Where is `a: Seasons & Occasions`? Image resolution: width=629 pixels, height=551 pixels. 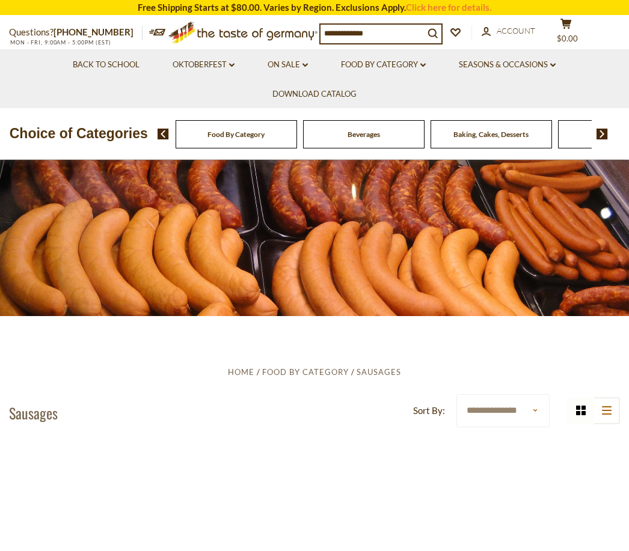
a: Seasons & Occasions is located at coordinates (507, 65).